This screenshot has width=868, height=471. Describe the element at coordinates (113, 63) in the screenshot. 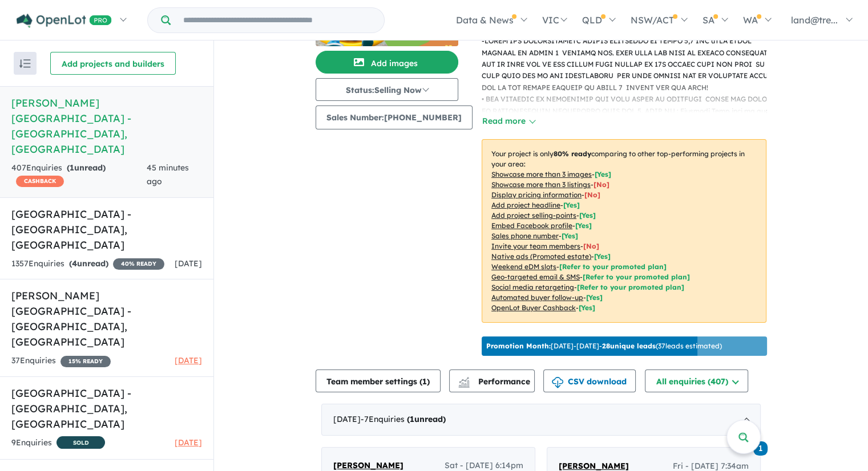

I see `button: Add projects and builders` at that location.